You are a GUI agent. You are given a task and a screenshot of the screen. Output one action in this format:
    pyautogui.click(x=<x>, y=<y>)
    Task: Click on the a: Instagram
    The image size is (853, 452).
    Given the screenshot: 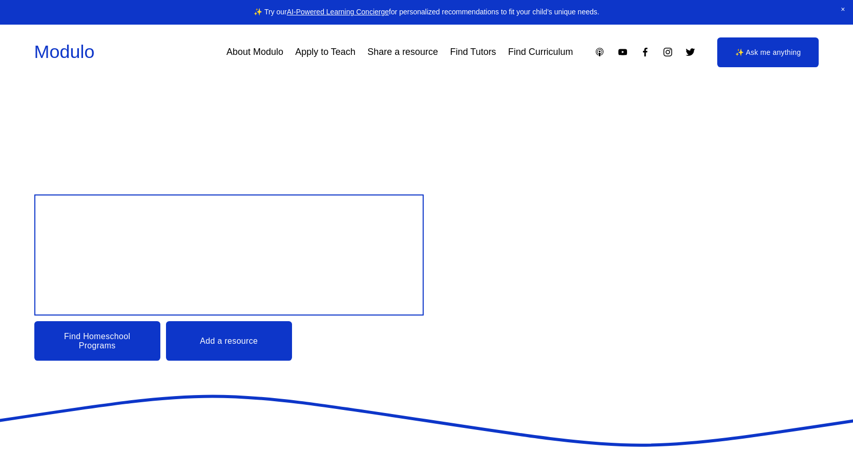 What is the action you would take?
    pyautogui.click(x=668, y=52)
    